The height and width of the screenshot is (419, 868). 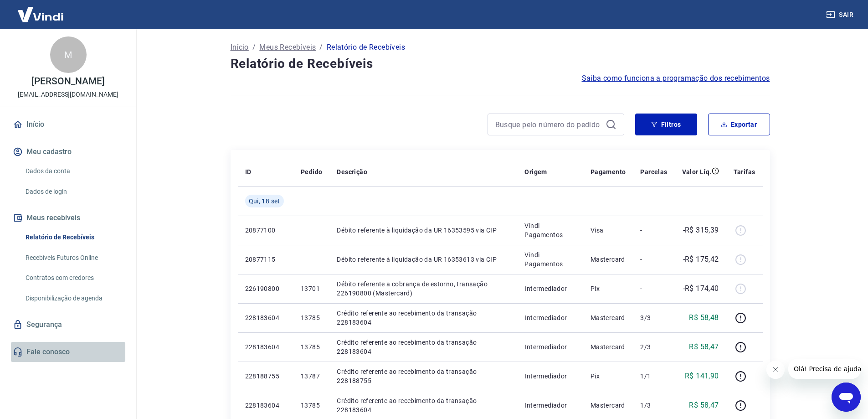 What do you see at coordinates (74, 258) in the screenshot?
I see `a: Recebíveis Futuros Online` at bounding box center [74, 258].